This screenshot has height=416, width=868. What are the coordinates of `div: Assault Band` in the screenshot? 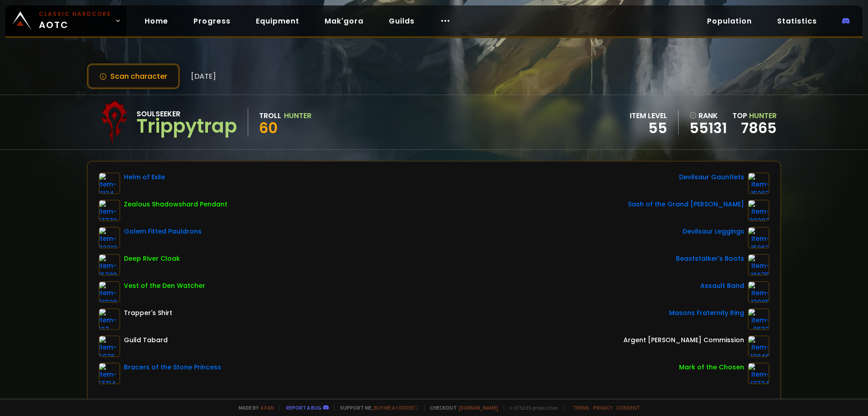 It's located at (722, 286).